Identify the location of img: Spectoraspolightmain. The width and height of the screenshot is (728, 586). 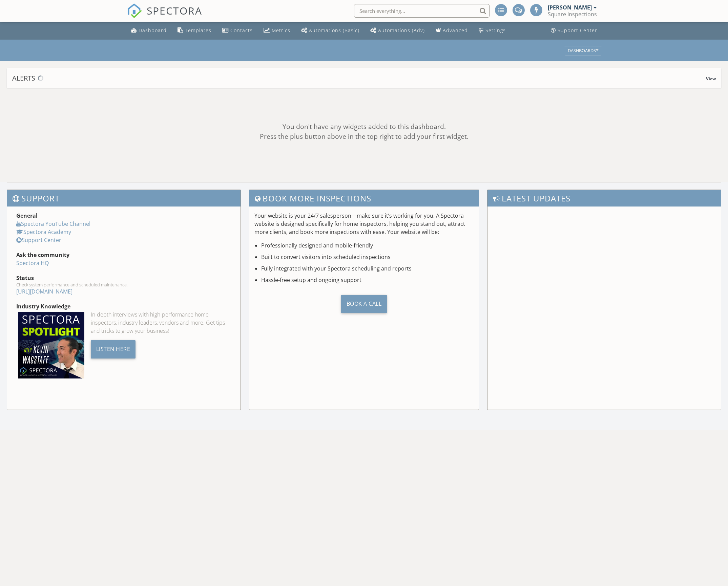
(51, 346).